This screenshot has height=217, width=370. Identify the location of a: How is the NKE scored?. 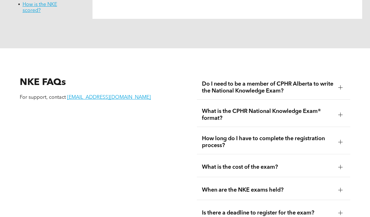
(40, 8).